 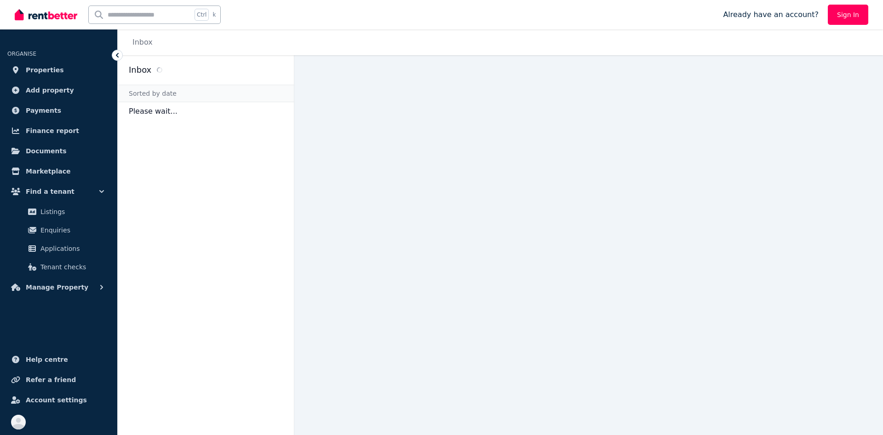 I want to click on button: Manage Property, so click(x=58, y=287).